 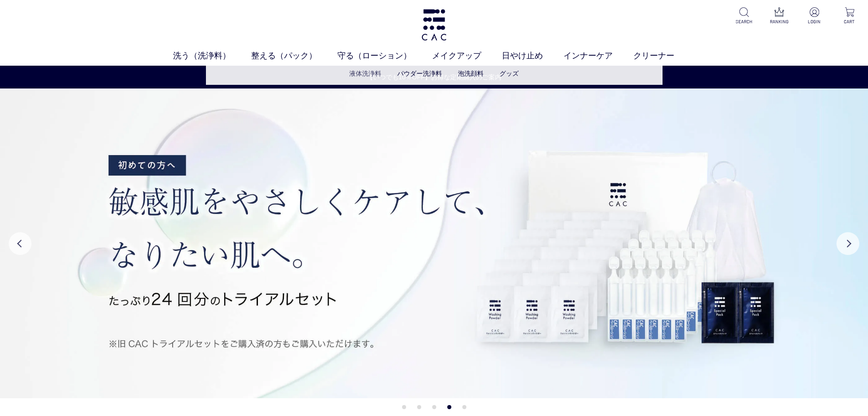 I want to click on button: Next, so click(x=848, y=244).